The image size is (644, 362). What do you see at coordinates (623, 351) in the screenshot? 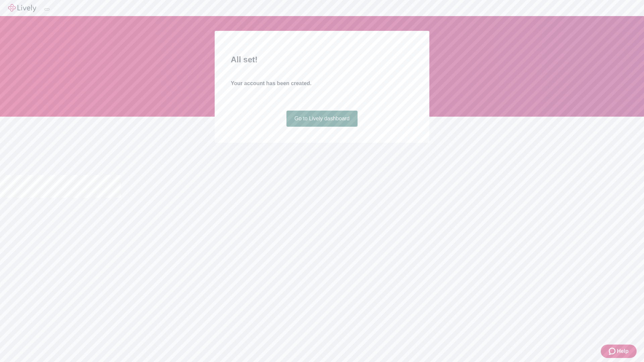
I see `span: Help` at bounding box center [623, 351].